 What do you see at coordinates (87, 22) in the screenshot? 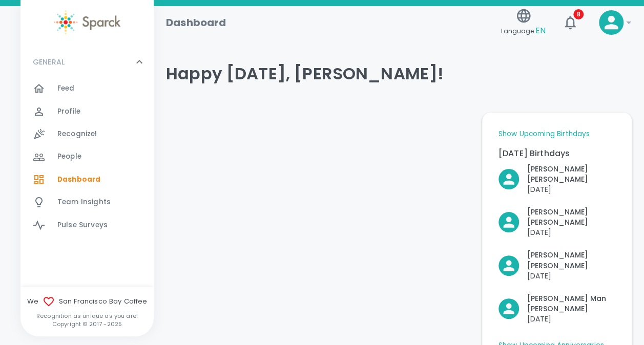
I see `a: Sparck logo` at bounding box center [87, 22].